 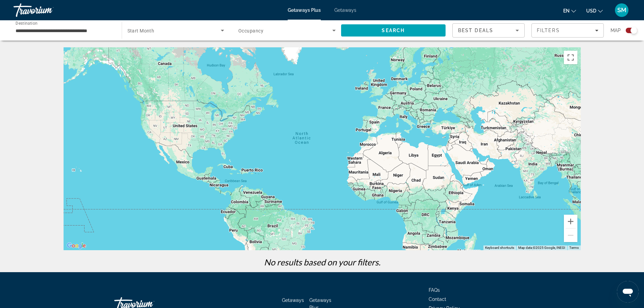 What do you see at coordinates (500, 248) in the screenshot?
I see `button: Keyboard shortcuts` at bounding box center [500, 248].